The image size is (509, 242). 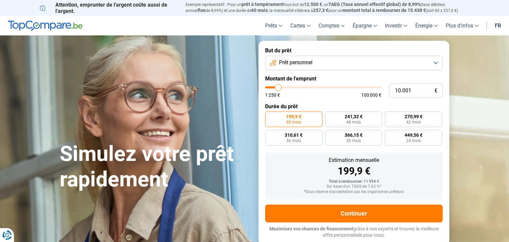 What do you see at coordinates (354, 187) in the screenshot?
I see `div: Sur base d'un TAEG de 7.65 %*` at bounding box center [354, 187].